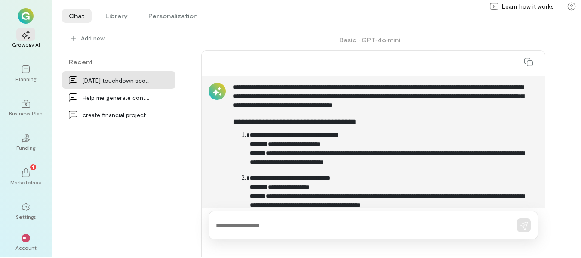 The image size is (581, 258). I want to click on div: Recent, so click(119, 62).